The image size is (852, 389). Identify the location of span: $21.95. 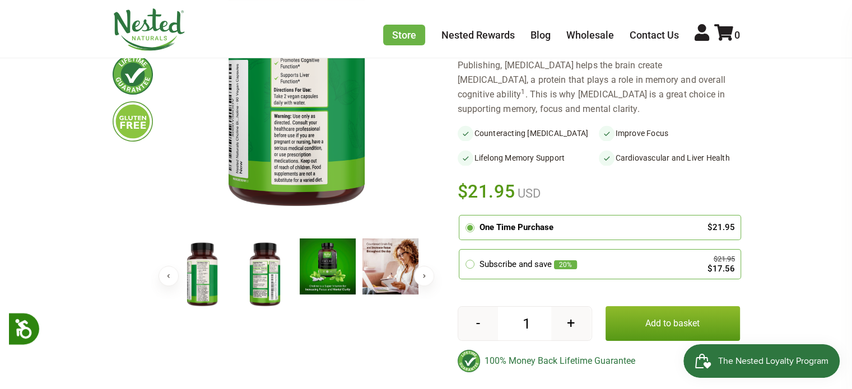
(486, 192).